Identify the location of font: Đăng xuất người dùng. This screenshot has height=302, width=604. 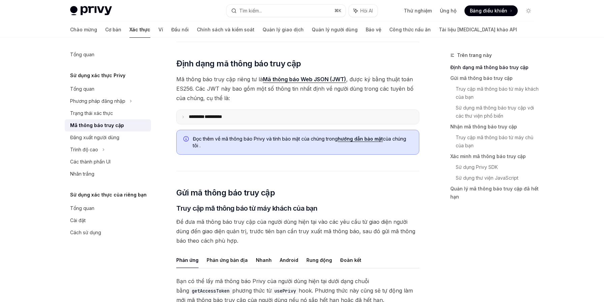
(95, 137).